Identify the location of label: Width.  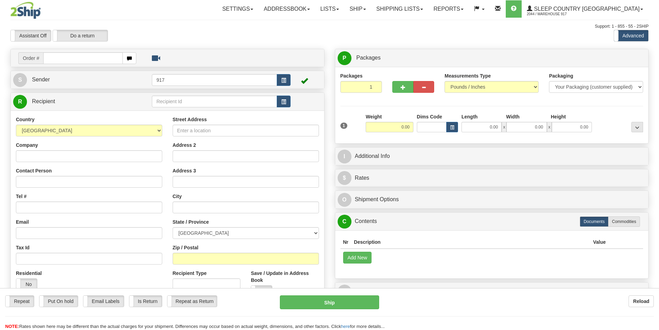
(512, 117).